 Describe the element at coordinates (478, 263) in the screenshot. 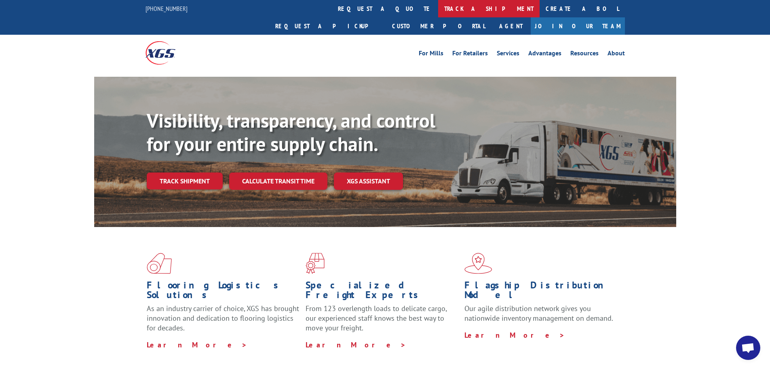

I see `img: xgs-icon-flagship-distribution-model-red` at that location.